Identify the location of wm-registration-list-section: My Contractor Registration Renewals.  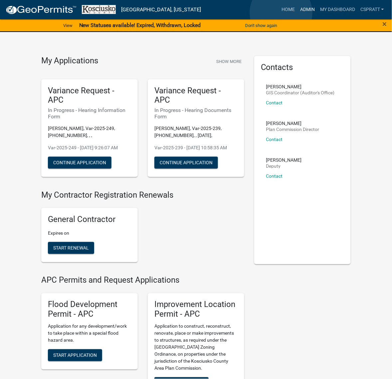
(143, 229).